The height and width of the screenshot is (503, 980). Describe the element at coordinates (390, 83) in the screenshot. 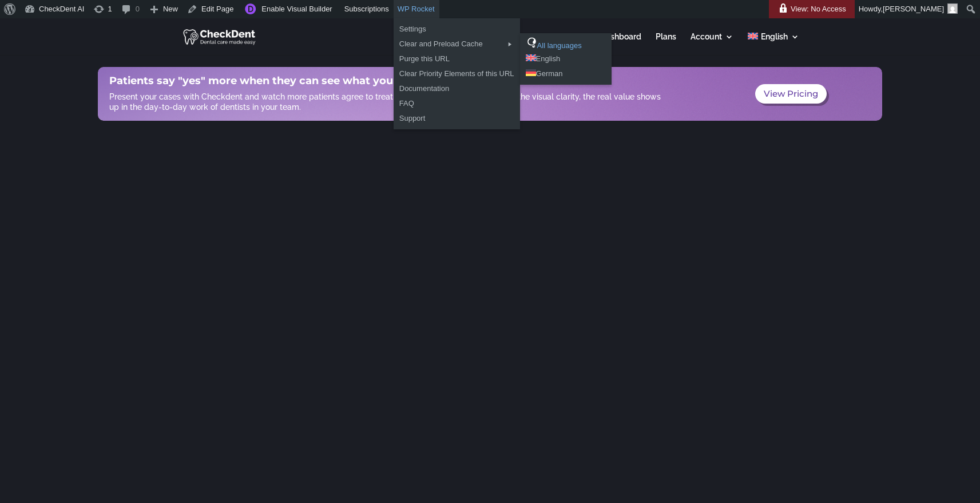

I see `h1: Patients say "yes" more when they can see what you see.` at that location.